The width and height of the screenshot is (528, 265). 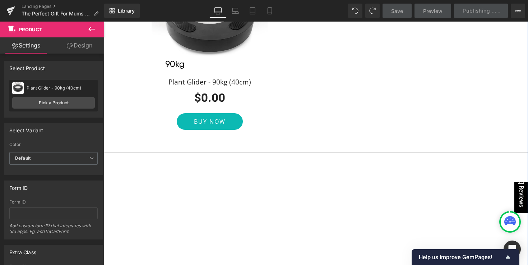 I want to click on a: Tablet, so click(x=253, y=11).